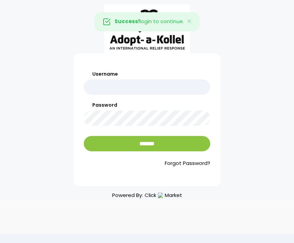 The height and width of the screenshot is (243, 294). What do you see at coordinates (190, 22) in the screenshot?
I see `button: Close` at bounding box center [190, 22].